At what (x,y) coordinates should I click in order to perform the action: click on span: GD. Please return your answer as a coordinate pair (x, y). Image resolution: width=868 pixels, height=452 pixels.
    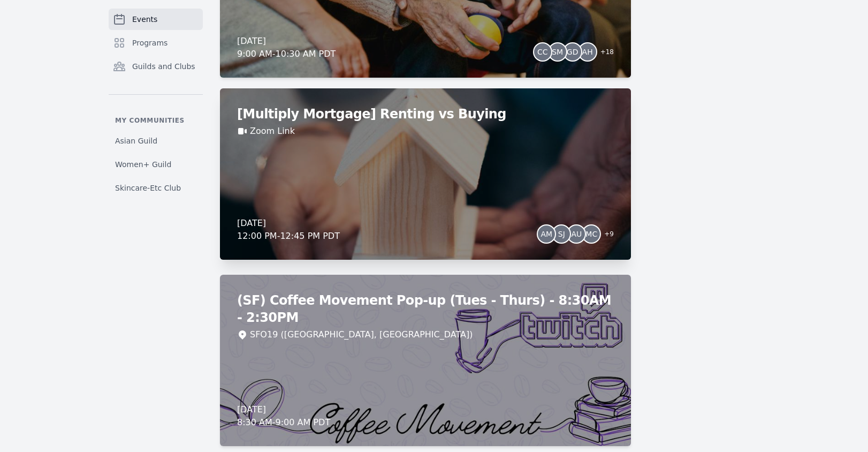
    Looking at the image, I should click on (573, 52).